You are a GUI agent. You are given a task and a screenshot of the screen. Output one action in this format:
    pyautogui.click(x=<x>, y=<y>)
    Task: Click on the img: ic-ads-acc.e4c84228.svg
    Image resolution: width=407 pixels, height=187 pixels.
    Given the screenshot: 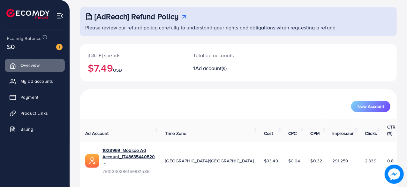 What is the action you would take?
    pyautogui.click(x=92, y=161)
    